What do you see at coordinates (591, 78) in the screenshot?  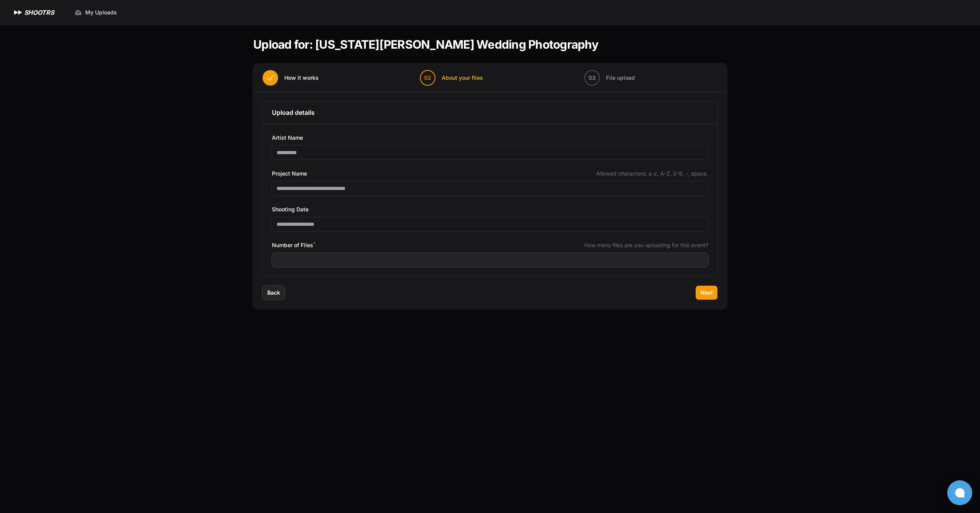 I see `span: 03` at bounding box center [591, 78].